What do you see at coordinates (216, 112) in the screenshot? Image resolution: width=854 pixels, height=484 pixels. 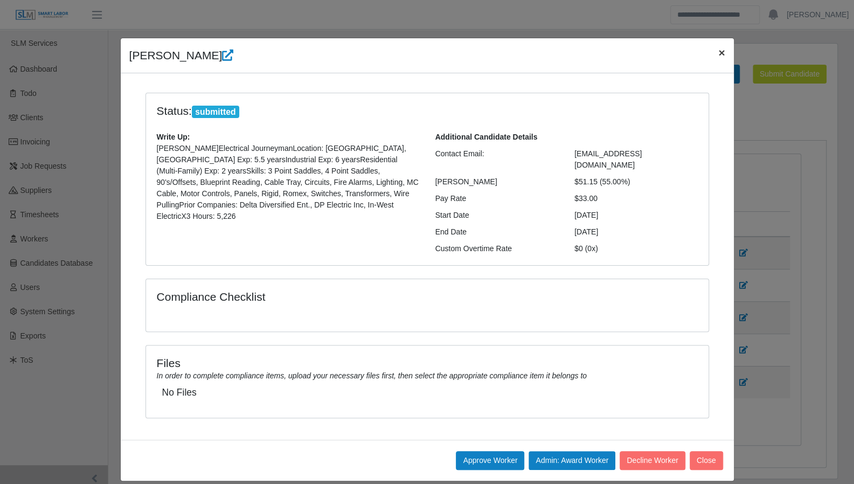 I see `span: submitted` at bounding box center [216, 112].